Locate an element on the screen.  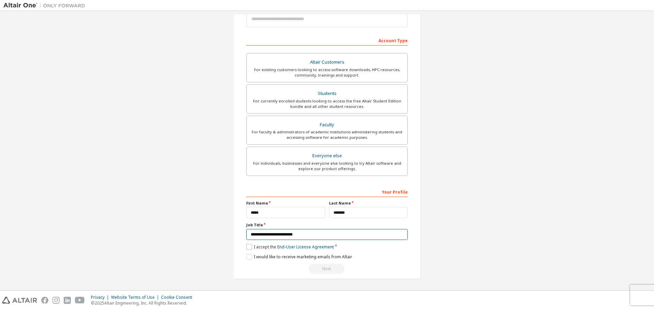
p: © 2025 Altair Engineering, Inc. All Rights Reserved. is located at coordinates (143, 303).